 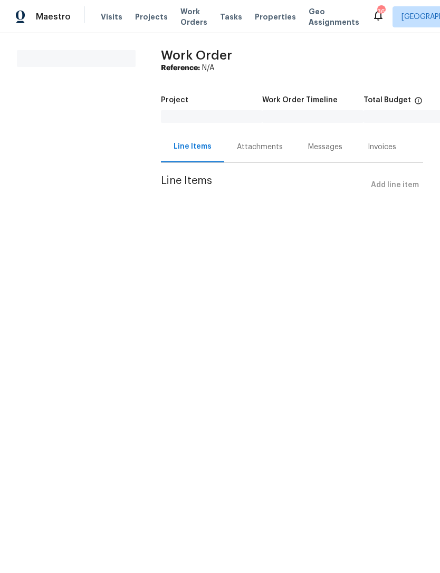 I want to click on span: Geo Assignments, so click(x=334, y=17).